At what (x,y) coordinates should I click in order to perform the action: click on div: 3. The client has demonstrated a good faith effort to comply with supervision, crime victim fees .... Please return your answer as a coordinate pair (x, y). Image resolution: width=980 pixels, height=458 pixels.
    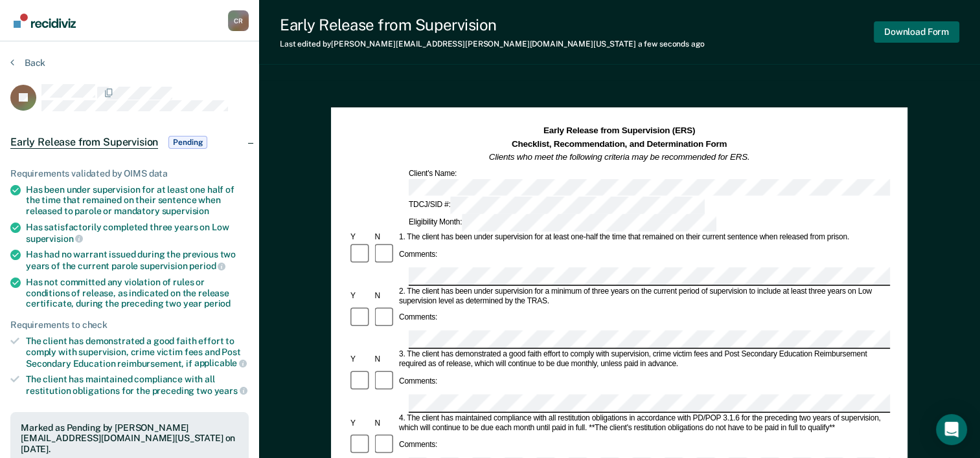
    Looking at the image, I should click on (643, 360).